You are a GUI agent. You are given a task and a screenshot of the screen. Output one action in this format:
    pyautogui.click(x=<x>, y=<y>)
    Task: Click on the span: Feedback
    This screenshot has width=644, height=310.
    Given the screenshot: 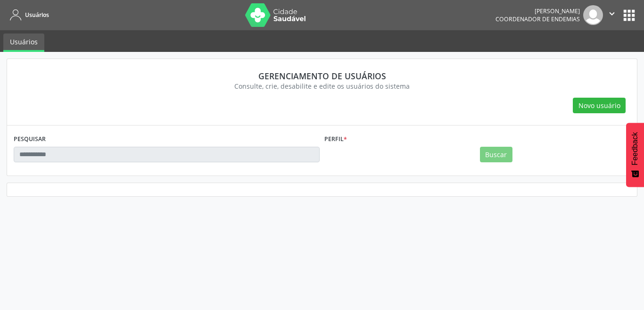 What is the action you would take?
    pyautogui.click(x=635, y=148)
    